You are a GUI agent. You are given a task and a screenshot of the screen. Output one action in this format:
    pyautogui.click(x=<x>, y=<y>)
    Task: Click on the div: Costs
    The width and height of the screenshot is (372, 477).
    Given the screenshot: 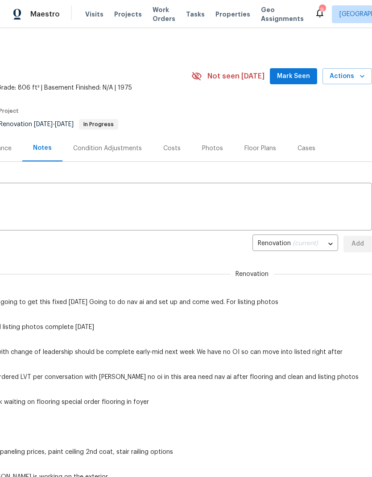 What is the action you would take?
    pyautogui.click(x=172, y=148)
    